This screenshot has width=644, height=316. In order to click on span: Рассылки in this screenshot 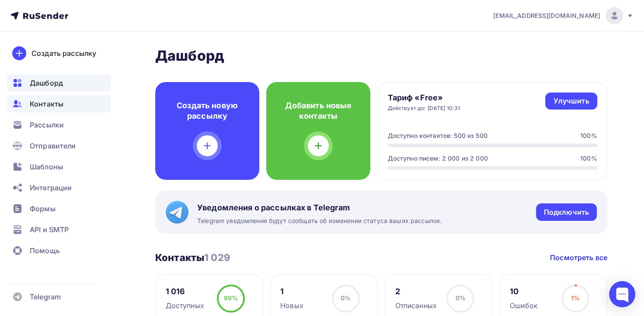, I will do `click(47, 125)`.